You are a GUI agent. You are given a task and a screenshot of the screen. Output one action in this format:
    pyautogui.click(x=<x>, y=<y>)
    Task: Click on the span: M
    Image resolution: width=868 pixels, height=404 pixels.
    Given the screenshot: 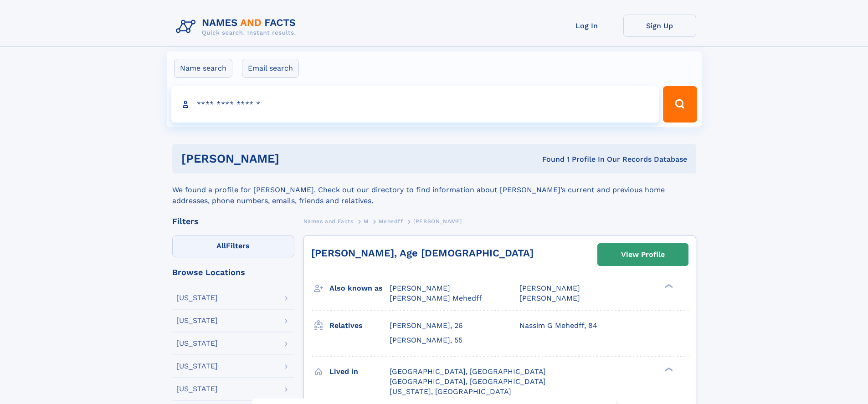 What is the action you would take?
    pyautogui.click(x=366, y=221)
    